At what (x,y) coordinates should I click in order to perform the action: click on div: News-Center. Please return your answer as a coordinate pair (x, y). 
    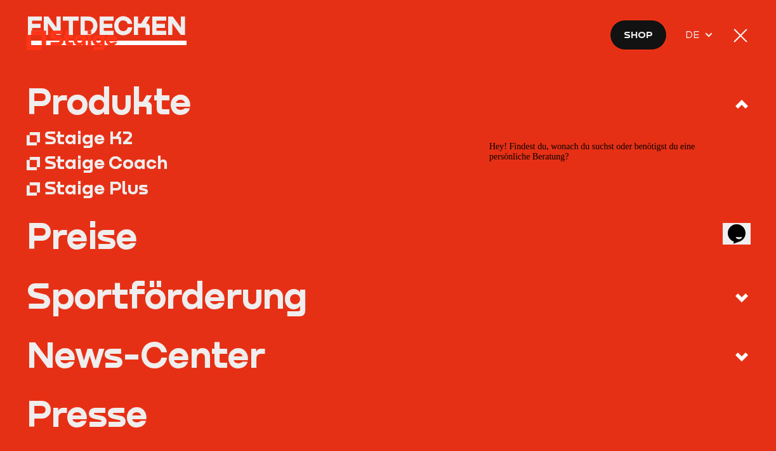
    Looking at the image, I should click on (146, 354).